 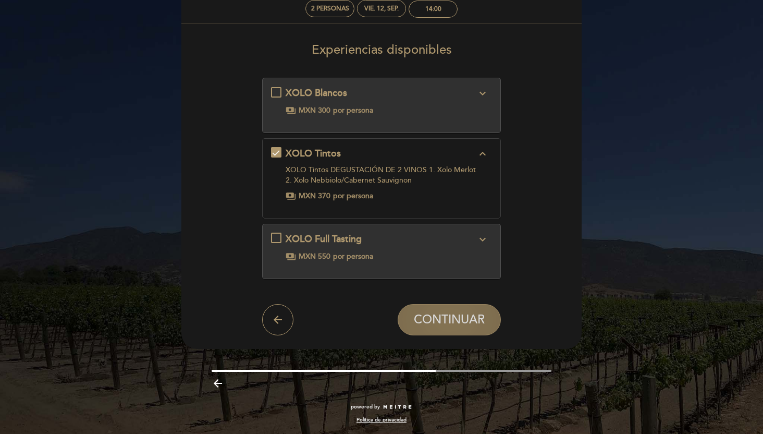 I want to click on div: vie. 12, sep., so click(x=382, y=8).